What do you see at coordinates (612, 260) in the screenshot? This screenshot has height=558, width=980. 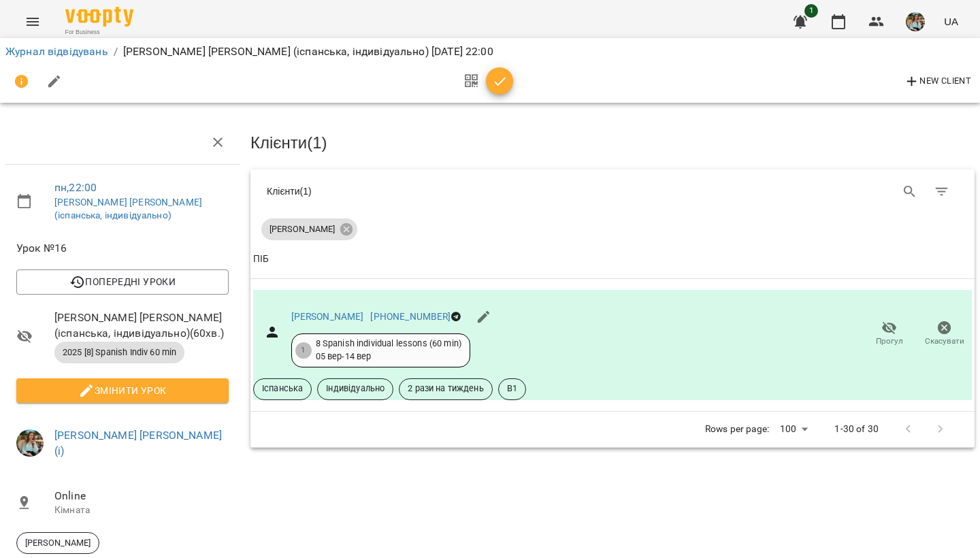 I see `span: ПІБ` at bounding box center [612, 260].